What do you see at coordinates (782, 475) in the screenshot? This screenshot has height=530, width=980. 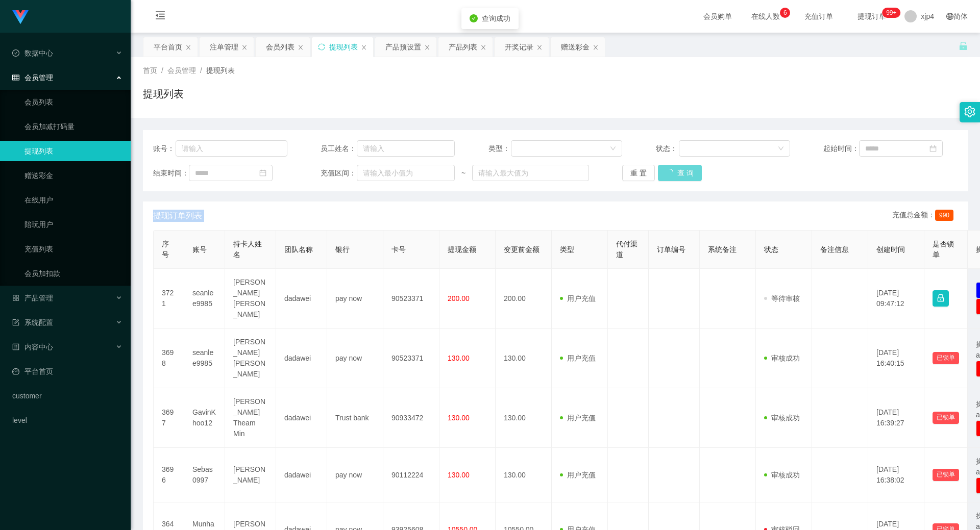 I see `span: 审核成功` at bounding box center [782, 475].